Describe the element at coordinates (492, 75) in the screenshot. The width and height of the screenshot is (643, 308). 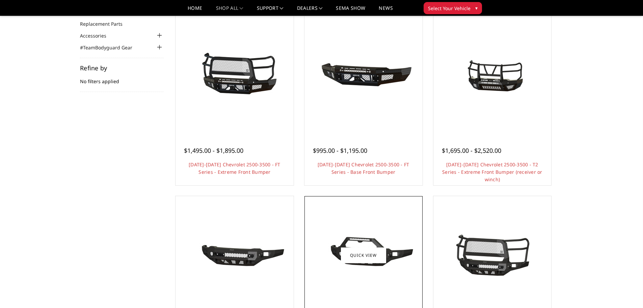
I see `a: 2024-2026 Chevrolet 2500-3500 - T2 Series - Extreme Front Bumper (receiver or winch) 2024-2026 Ch...` at that location.